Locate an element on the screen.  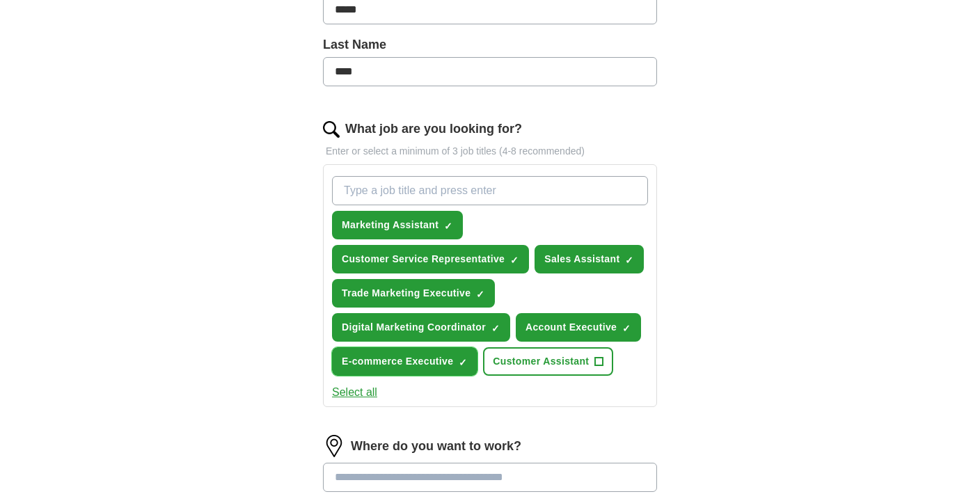
button: Sales Assistant✓ is located at coordinates (589, 259).